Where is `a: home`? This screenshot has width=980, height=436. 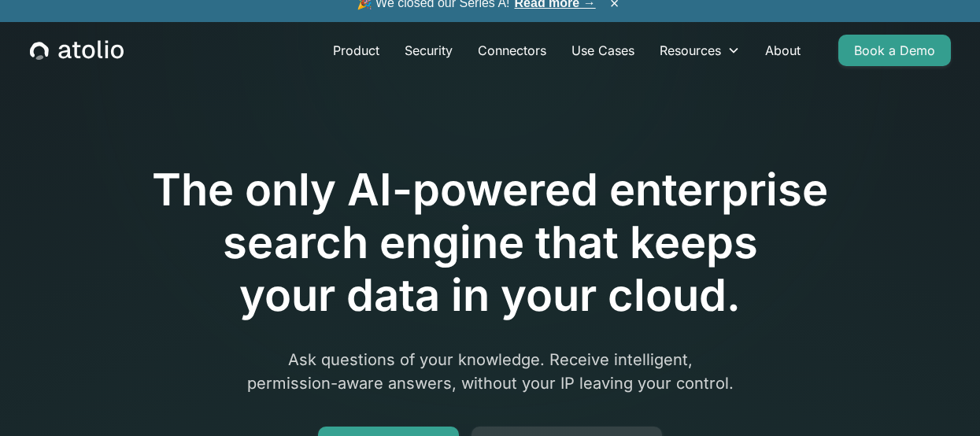 a: home is located at coordinates (77, 50).